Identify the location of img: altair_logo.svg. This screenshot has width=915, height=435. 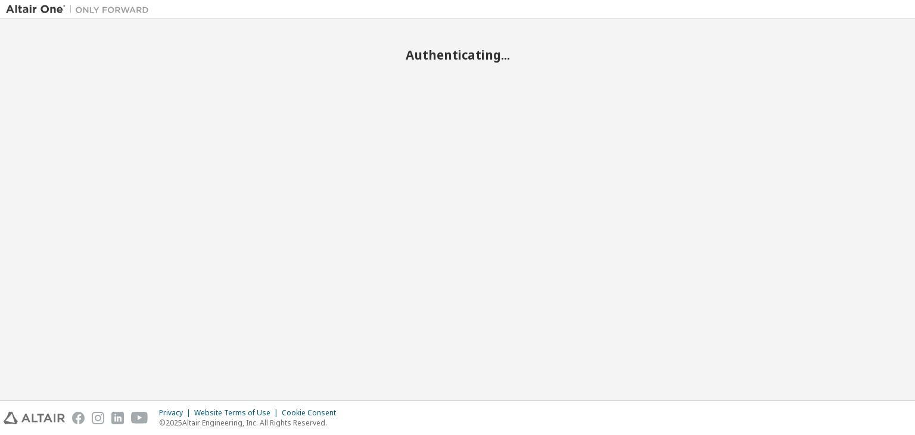
(34, 418).